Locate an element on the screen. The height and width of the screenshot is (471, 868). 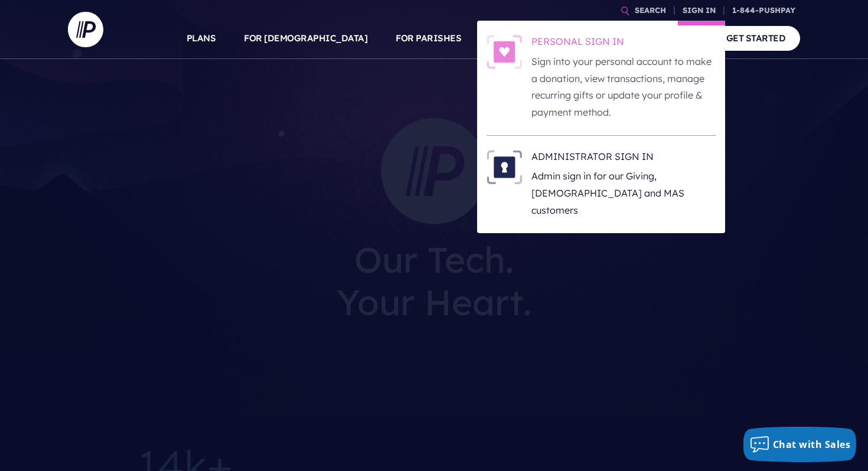
img: ADMINISTRATOR SIGN IN - Illustration is located at coordinates (505, 167).